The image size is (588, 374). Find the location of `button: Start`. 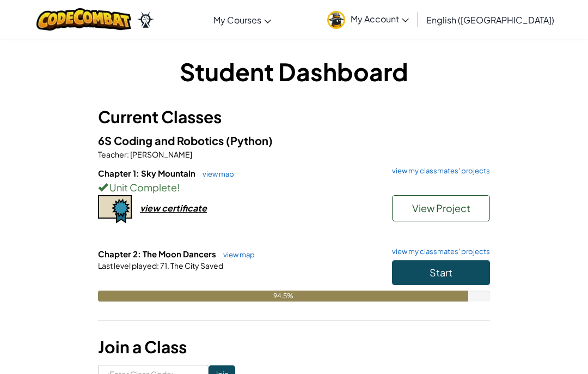

button: Start is located at coordinates (441, 273).